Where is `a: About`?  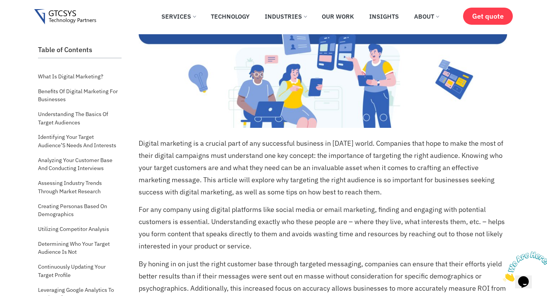
a: About is located at coordinates (427, 16).